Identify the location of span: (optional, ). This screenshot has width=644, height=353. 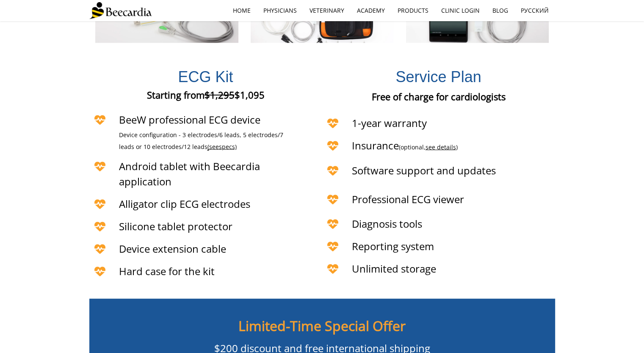
(428, 147).